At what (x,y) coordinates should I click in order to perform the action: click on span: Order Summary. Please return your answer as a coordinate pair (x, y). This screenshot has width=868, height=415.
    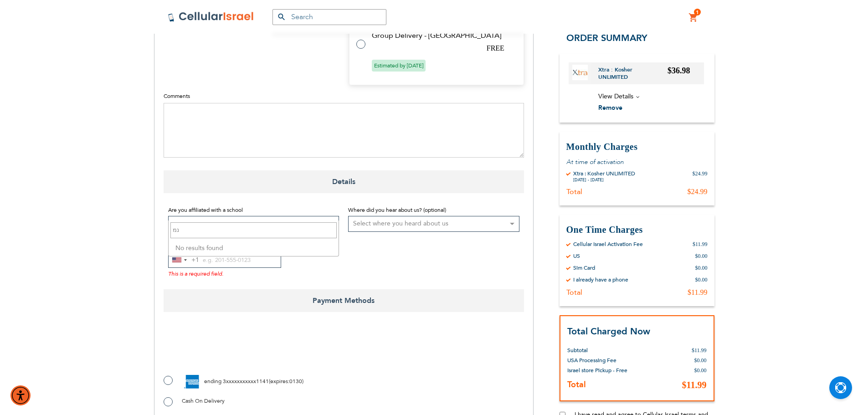
    Looking at the image, I should click on (607, 38).